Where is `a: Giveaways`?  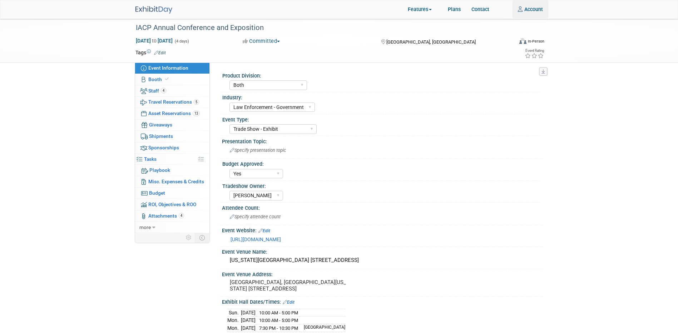 a: Giveaways is located at coordinates (172, 125).